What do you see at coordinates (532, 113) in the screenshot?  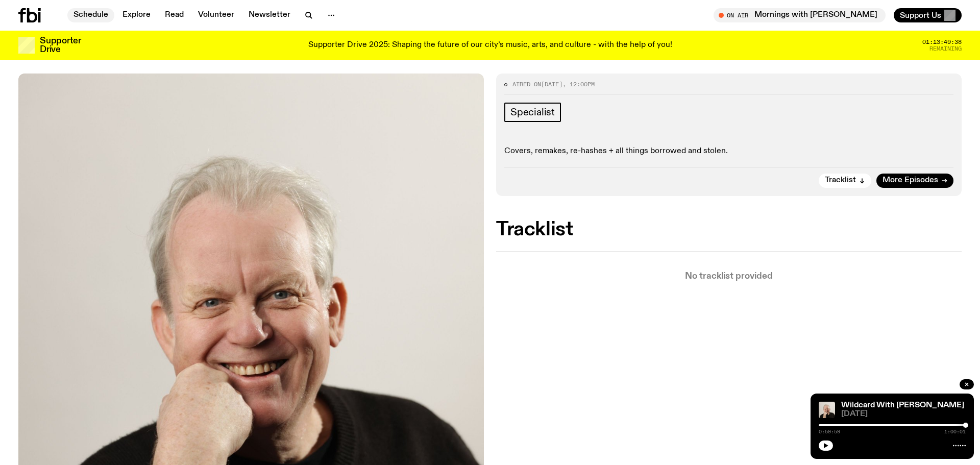 I see `span: Specialist` at bounding box center [532, 113].